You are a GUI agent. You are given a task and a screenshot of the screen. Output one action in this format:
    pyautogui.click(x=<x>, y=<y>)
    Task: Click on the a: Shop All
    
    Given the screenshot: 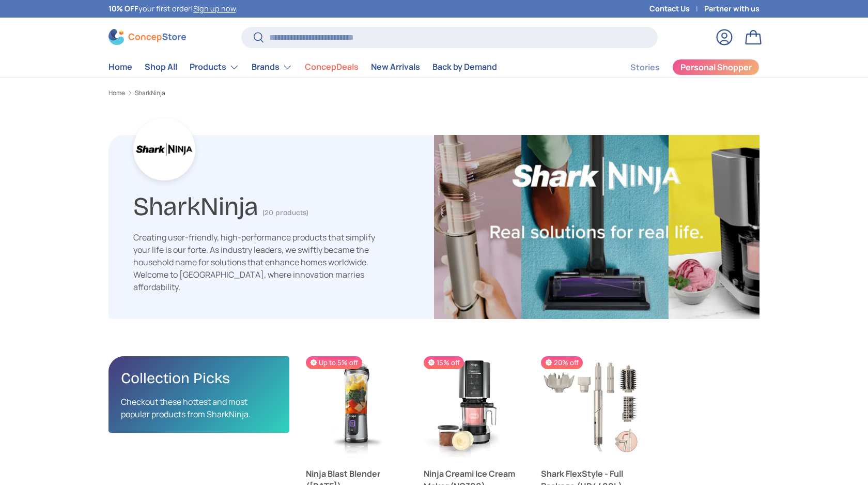 What is the action you would take?
    pyautogui.click(x=161, y=66)
    